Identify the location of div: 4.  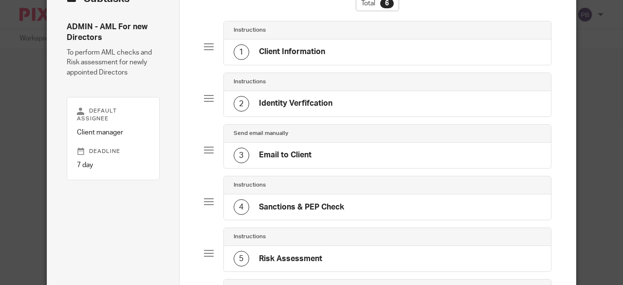
(241, 207).